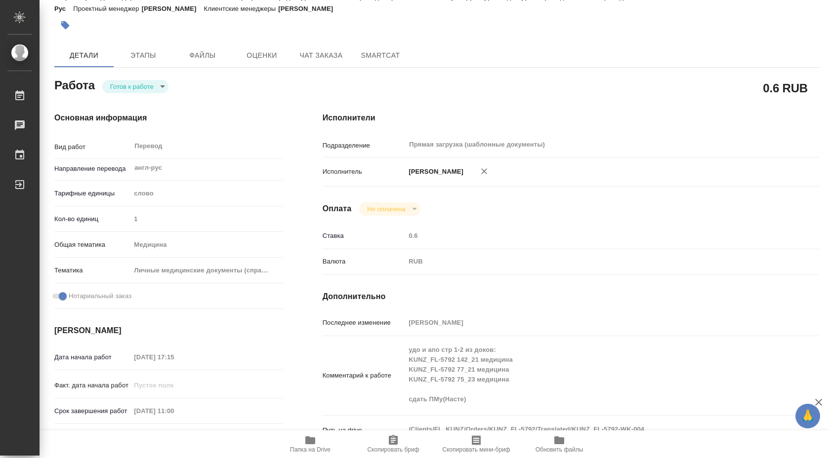  What do you see at coordinates (84, 55) in the screenshot?
I see `span: Детали` at bounding box center [84, 55].